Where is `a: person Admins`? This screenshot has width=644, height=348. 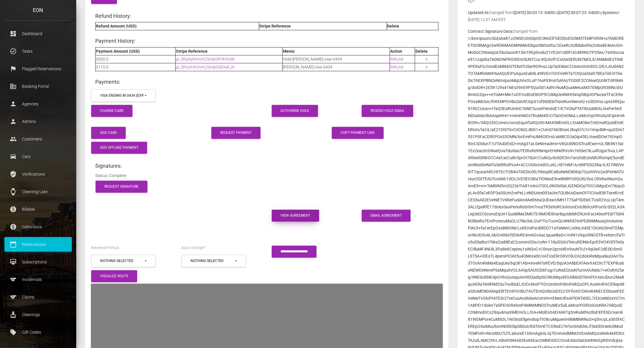
a: person Admins is located at coordinates (38, 122).